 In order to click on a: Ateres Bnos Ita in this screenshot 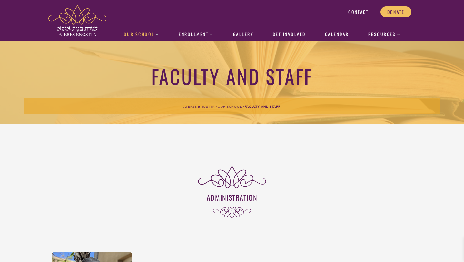, I will do `click(199, 106)`.